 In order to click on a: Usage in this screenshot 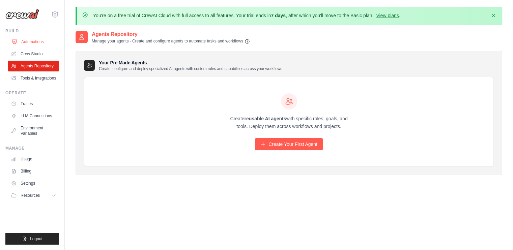, I will do `click(33, 159)`.